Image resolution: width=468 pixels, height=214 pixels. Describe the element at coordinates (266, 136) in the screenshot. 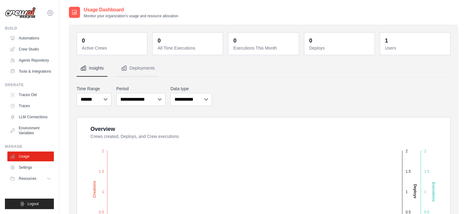

I see `dt: Crews created, Deploys, and Crew executions` at that location.